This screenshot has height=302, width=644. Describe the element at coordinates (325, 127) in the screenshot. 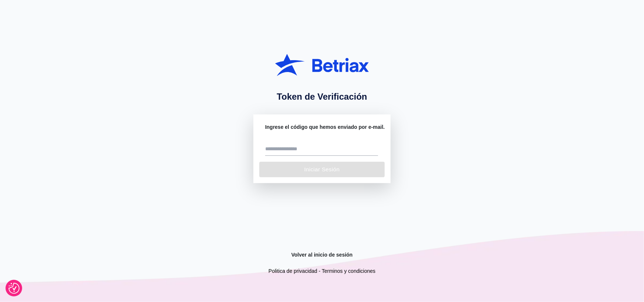

I see `label: Ingrese el código que hemos enviado por e-mail.` at that location.